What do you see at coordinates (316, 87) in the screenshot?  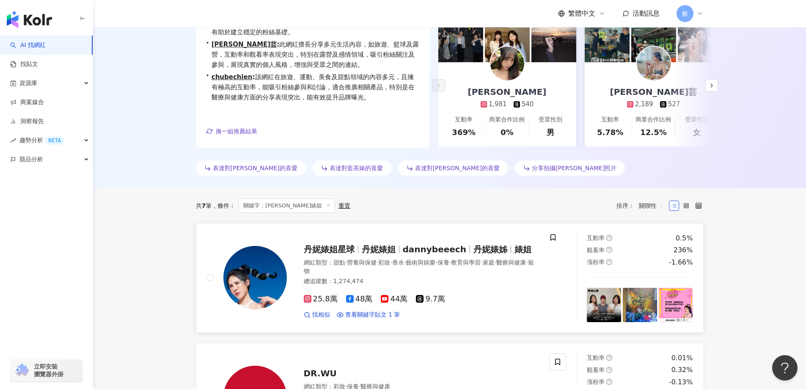 I see `span: 該網紅在旅遊、運動、美食及甜點領域的內容多元，且擁有極高的互動率，能吸引粉絲參與和討論，適合推廣相關產品，特別是在醫療與健康方面的分享表現突出，能有效提升品牌曝光。` at bounding box center [316, 87].